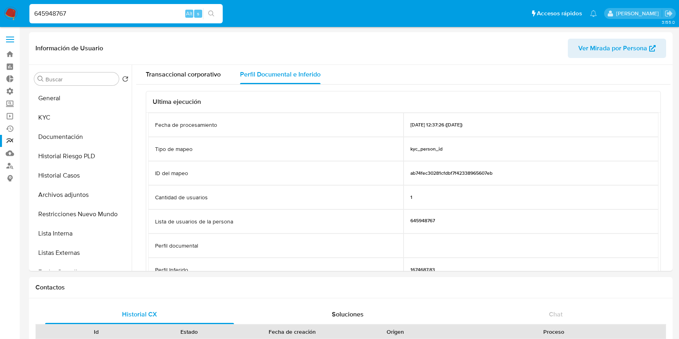 The width and height of the screenshot is (679, 339). I want to click on p: Lista de usuarios de la persona, so click(194, 222).